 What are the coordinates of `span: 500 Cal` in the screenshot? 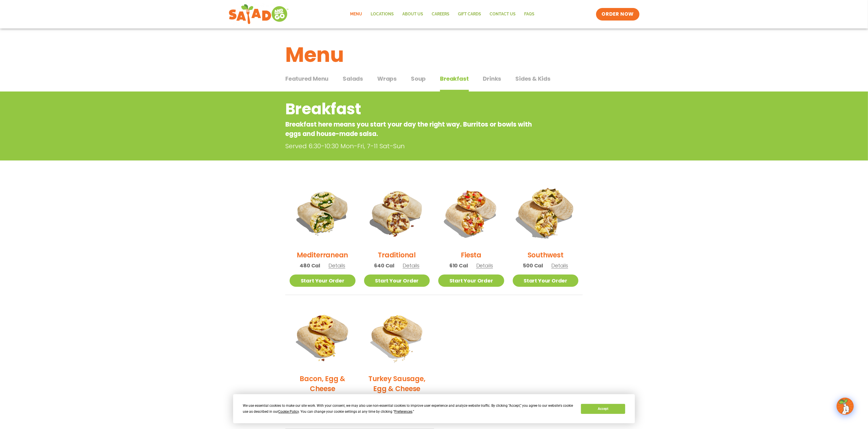 It's located at (533, 266).